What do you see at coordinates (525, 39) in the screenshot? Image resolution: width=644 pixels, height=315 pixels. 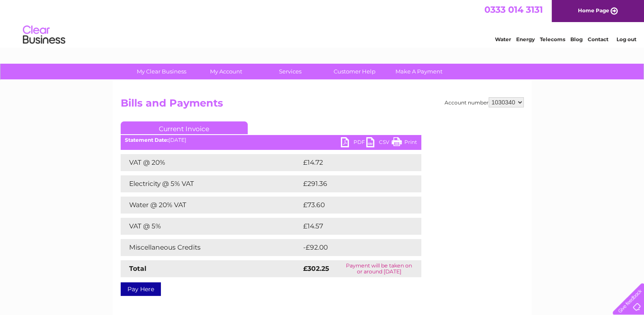 I see `a: Energy` at bounding box center [525, 39].